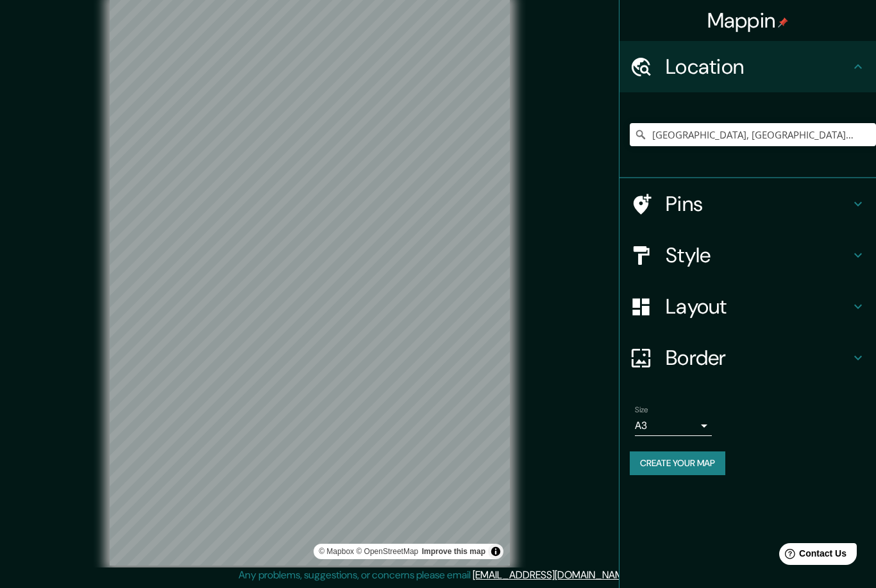  I want to click on div: Location, so click(748, 67).